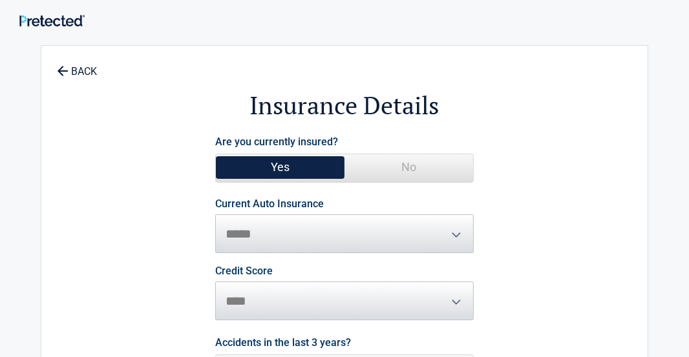 This screenshot has height=357, width=689. What do you see at coordinates (277, 142) in the screenshot?
I see `label: Are you currently insured?` at bounding box center [277, 142].